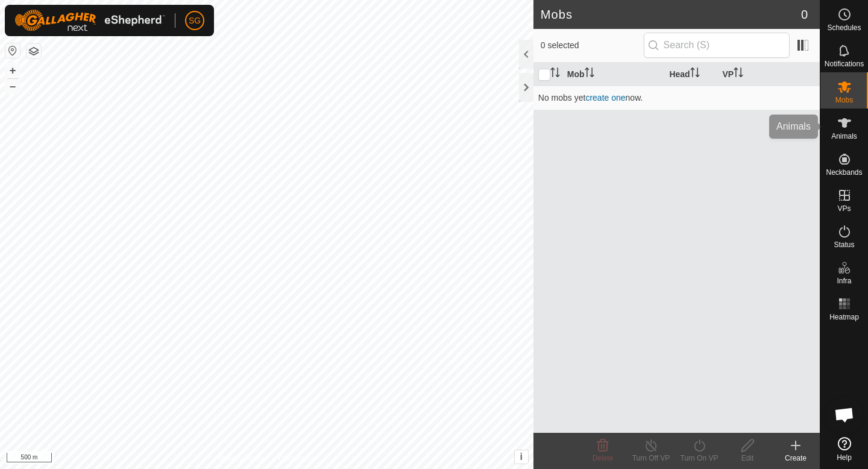  What do you see at coordinates (603, 458) in the screenshot?
I see `span: Delete` at bounding box center [603, 458].